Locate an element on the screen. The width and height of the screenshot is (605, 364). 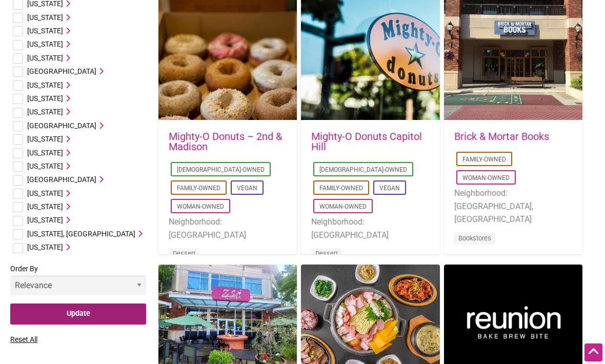
a: Reset All is located at coordinates (23, 339).